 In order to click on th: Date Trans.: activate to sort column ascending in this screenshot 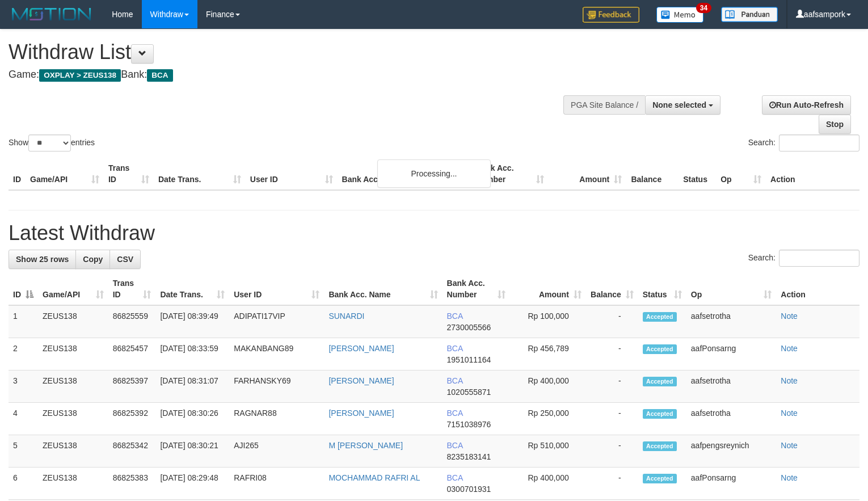, I will do `click(192, 289)`.